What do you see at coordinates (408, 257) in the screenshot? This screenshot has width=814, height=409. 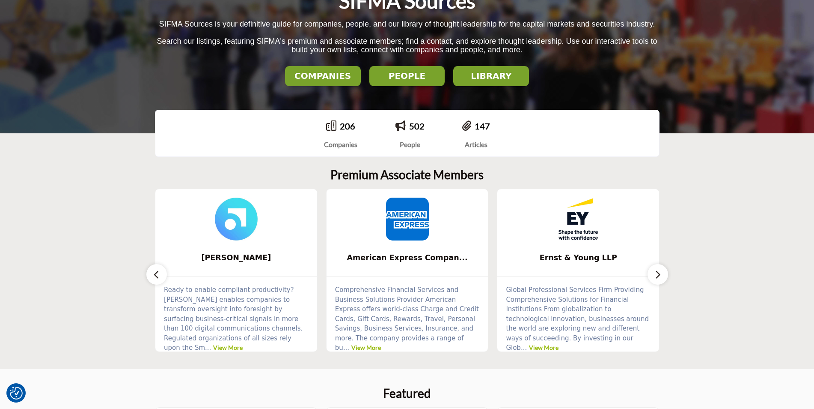 I see `span: American Express Compan...` at bounding box center [408, 257].